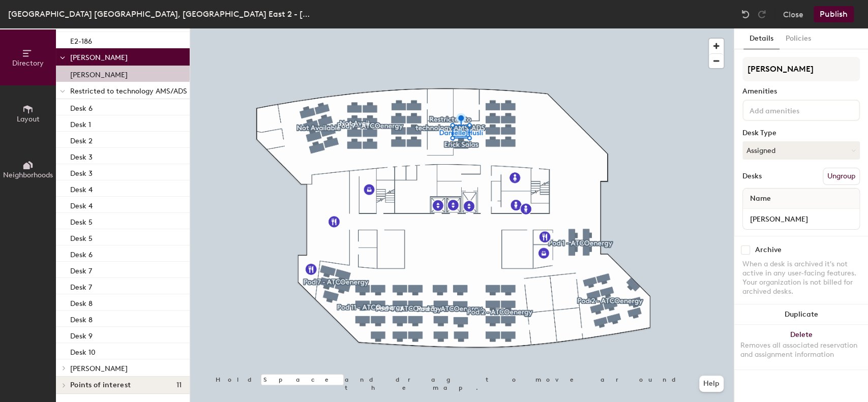 The width and height of the screenshot is (868, 402). What do you see at coordinates (801, 133) in the screenshot?
I see `div: Desk Type` at bounding box center [801, 133].